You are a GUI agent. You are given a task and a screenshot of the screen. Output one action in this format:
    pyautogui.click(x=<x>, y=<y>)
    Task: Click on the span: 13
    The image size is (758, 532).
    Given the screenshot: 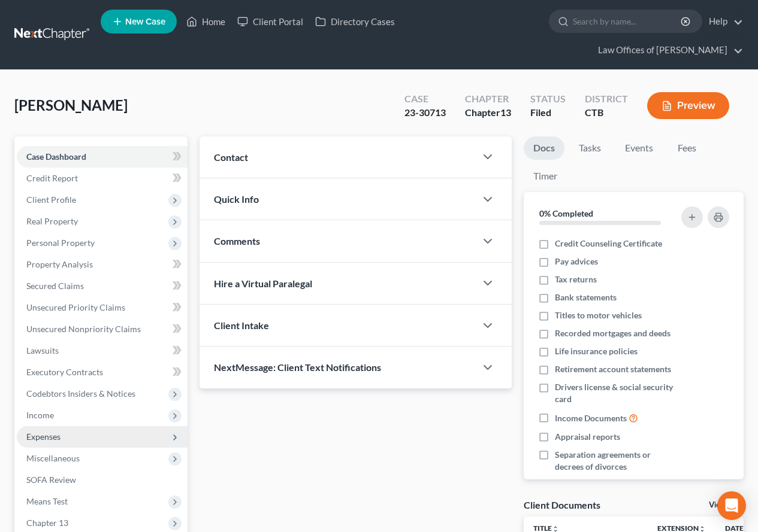 What is the action you would take?
    pyautogui.click(x=506, y=112)
    